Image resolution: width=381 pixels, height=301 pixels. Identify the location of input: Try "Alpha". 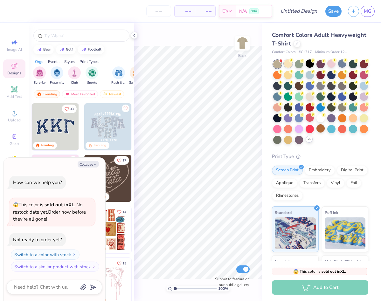
(85, 36).